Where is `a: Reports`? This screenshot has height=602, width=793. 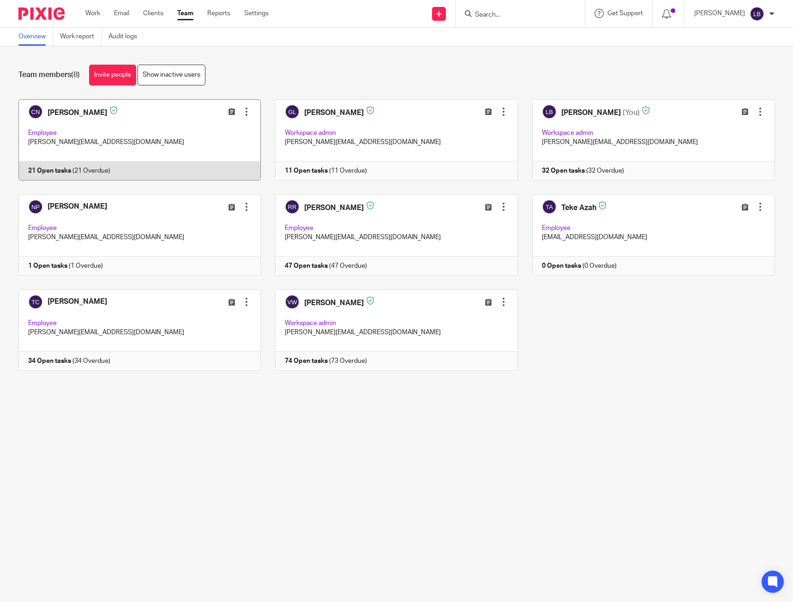 a: Reports is located at coordinates (219, 13).